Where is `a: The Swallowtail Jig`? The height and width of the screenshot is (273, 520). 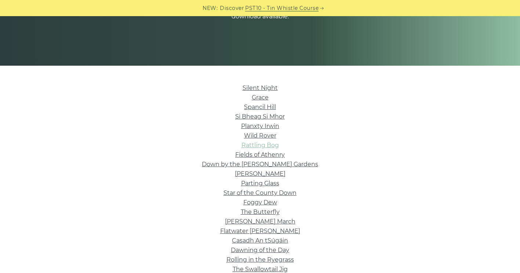 a: The Swallowtail Jig is located at coordinates (260, 269).